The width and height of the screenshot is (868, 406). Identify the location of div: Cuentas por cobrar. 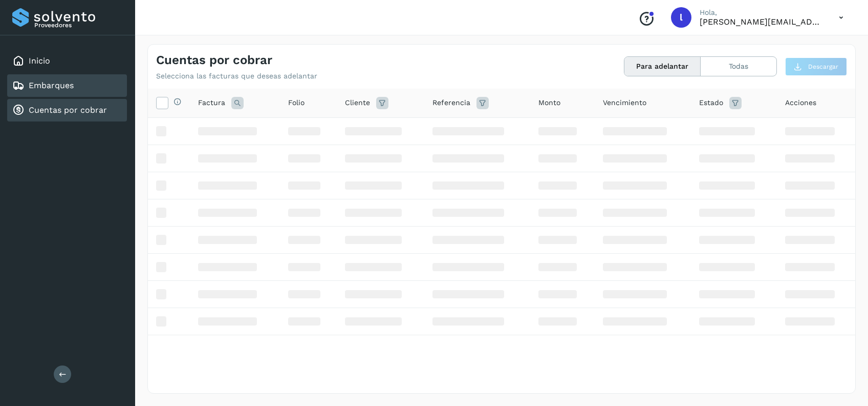
(67, 110).